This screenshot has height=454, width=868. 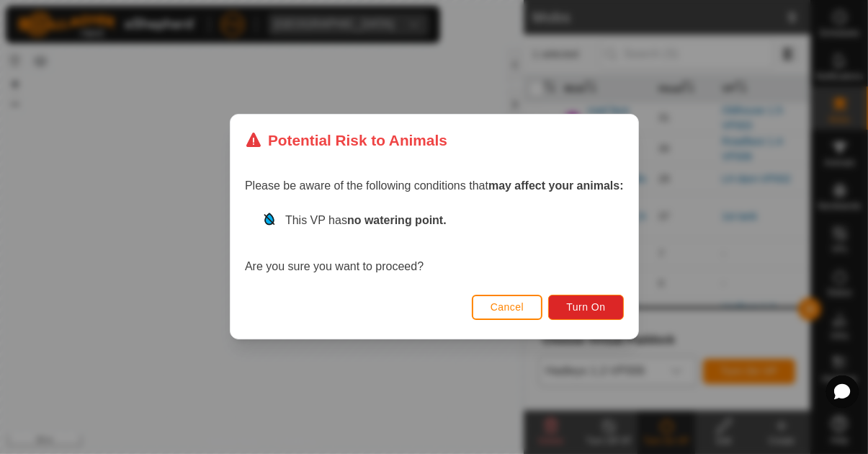 I want to click on span: Turn On, so click(x=586, y=308).